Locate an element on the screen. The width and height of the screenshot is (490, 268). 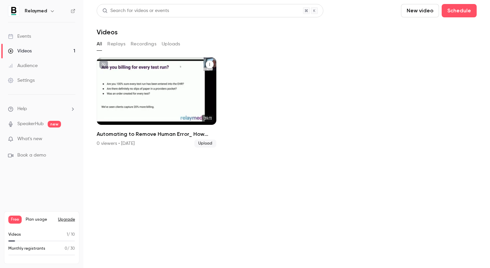
span: Free is located at coordinates (15, 219).